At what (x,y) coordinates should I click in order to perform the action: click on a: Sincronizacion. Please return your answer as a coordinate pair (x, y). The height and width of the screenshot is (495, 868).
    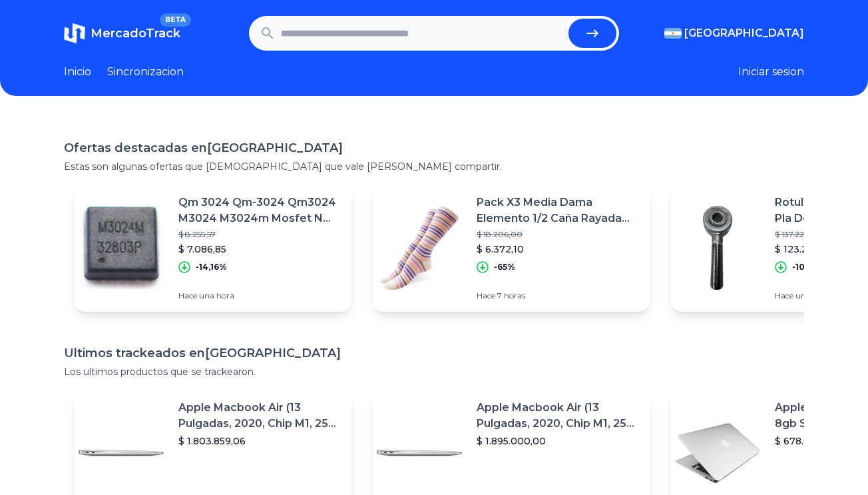
    Looking at the image, I should click on (145, 72).